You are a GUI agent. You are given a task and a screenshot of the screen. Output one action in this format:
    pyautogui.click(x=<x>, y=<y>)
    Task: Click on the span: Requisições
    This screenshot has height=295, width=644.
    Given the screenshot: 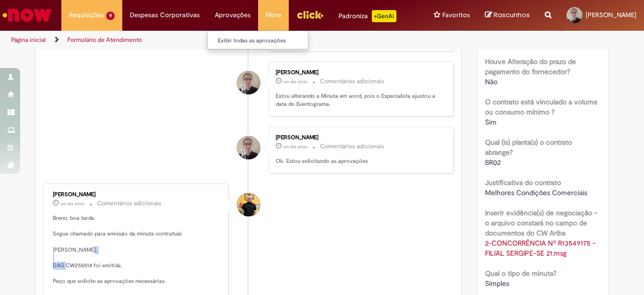 What is the action you would take?
    pyautogui.click(x=87, y=15)
    